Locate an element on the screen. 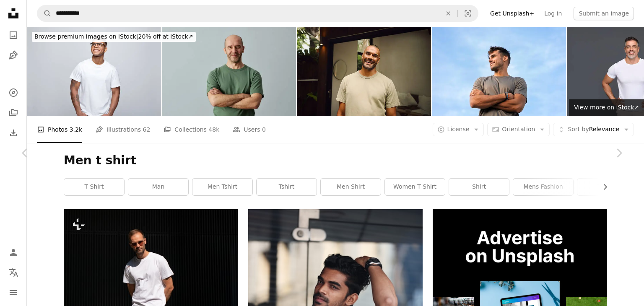  a: Illustrations 62 is located at coordinates (123, 129).